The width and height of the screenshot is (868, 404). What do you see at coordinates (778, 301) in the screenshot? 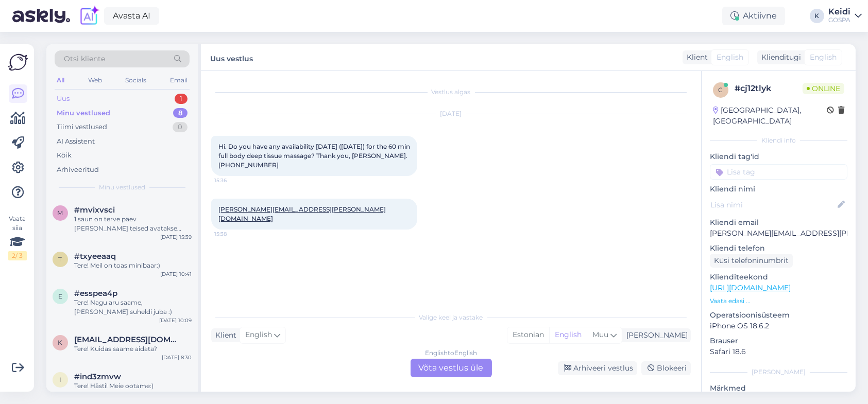
I see `p: Vaata edasi ...` at bounding box center [778, 301].